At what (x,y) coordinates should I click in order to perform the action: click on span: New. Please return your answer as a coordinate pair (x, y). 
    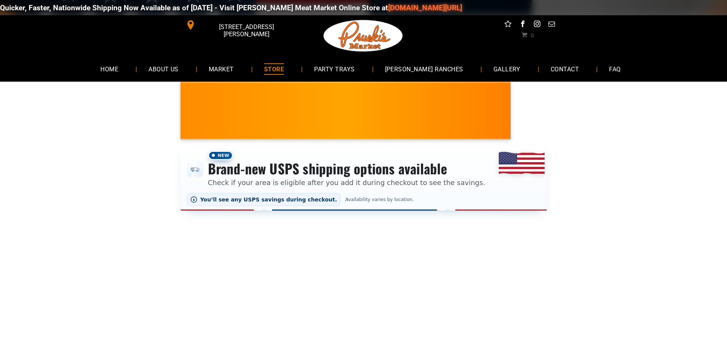
    Looking at the image, I should click on (221, 155).